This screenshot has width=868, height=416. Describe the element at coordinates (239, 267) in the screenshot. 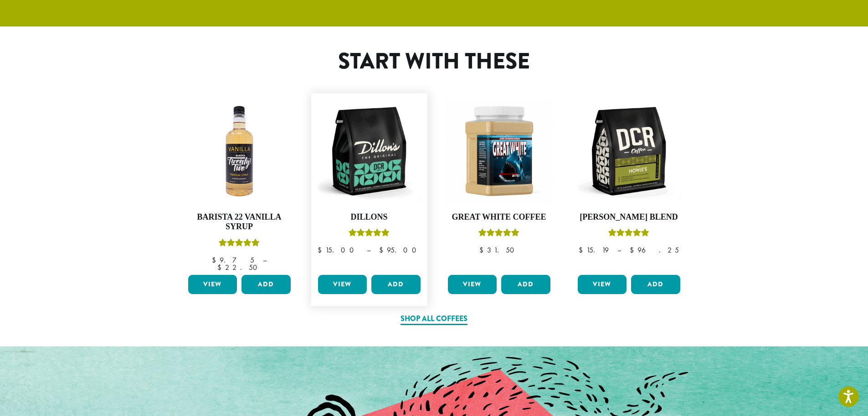

I see `bdi: 22.50` at that location.